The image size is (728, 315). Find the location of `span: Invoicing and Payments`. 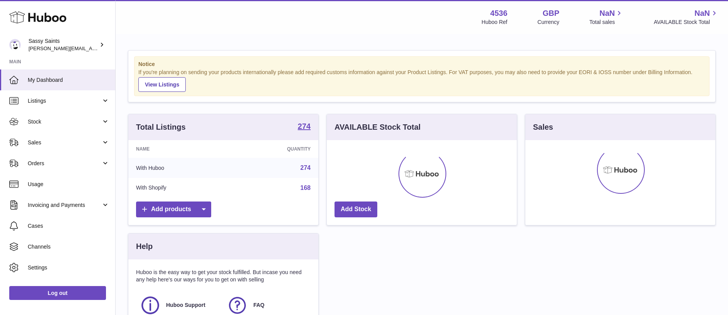

span: Invoicing and Payments is located at coordinates (64, 205).